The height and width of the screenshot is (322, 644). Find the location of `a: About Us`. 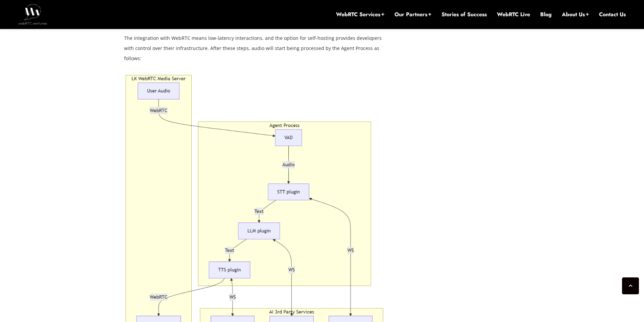

a: About Us is located at coordinates (575, 15).